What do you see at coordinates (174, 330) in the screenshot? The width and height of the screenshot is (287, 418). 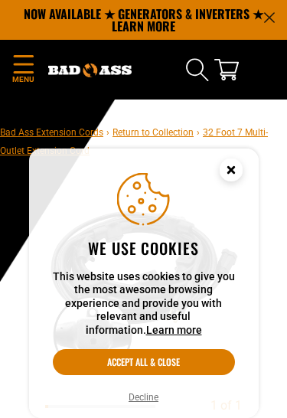 I see `a: Learn more` at bounding box center [174, 330].